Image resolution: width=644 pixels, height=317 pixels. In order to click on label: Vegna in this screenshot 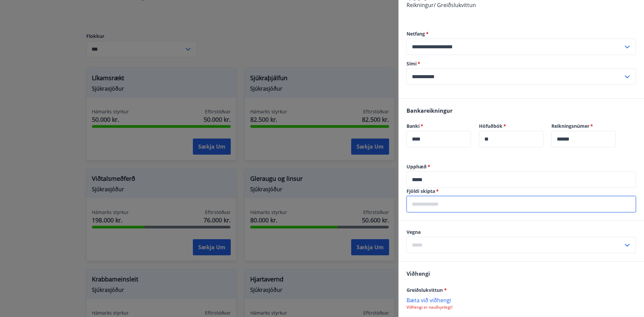, I will do `click(521, 232)`.